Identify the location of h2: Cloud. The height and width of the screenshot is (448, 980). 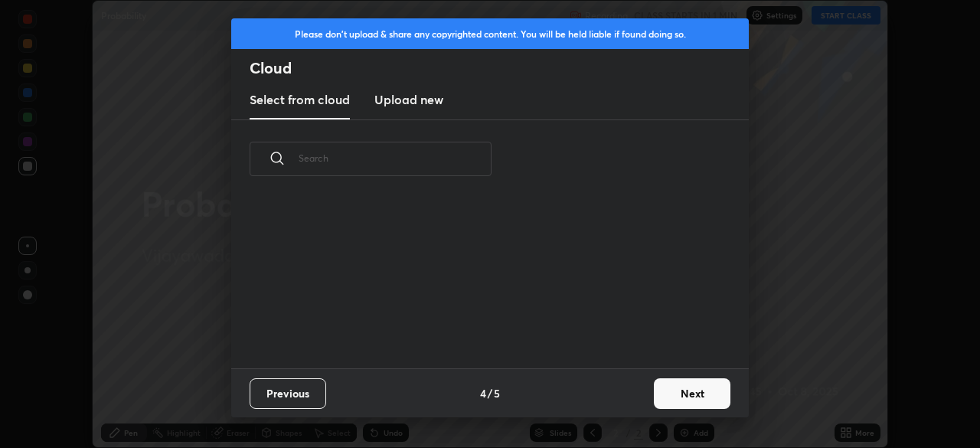
(500, 68).